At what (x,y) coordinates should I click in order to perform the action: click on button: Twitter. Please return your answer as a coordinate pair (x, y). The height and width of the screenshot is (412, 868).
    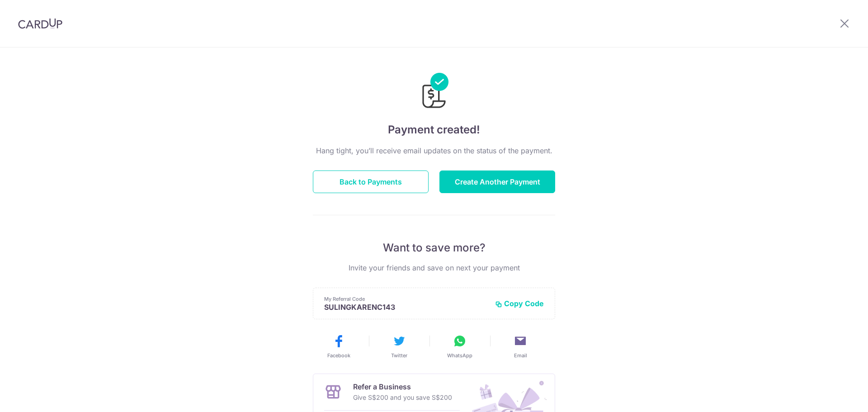
    Looking at the image, I should click on (399, 346).